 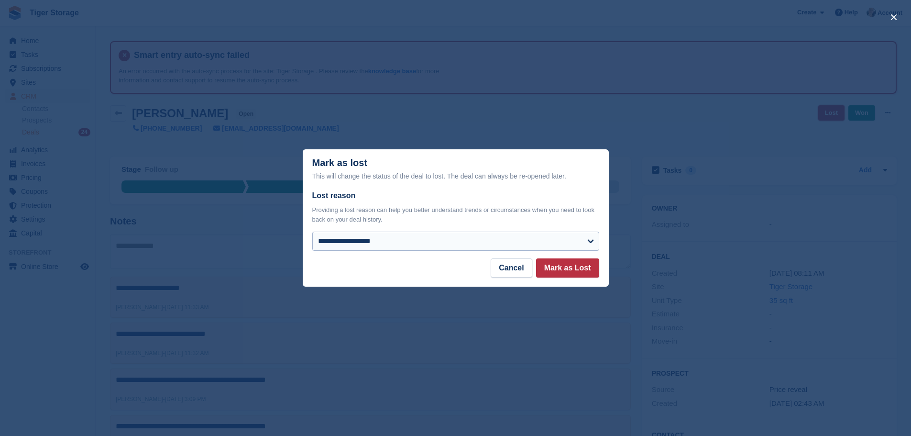 What do you see at coordinates (568, 268) in the screenshot?
I see `button: Mark as Lost` at bounding box center [568, 268].